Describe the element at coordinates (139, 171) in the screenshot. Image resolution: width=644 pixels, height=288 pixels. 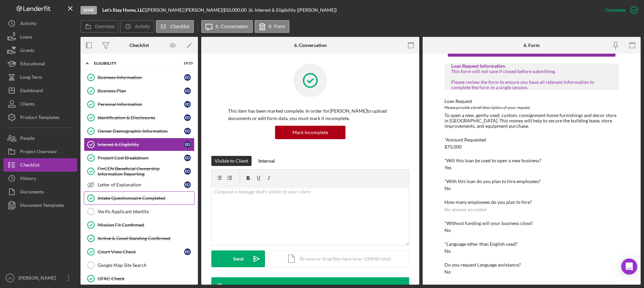
I see `a: FinCEN Beneficial Ownership Information ReportingED` at that location.